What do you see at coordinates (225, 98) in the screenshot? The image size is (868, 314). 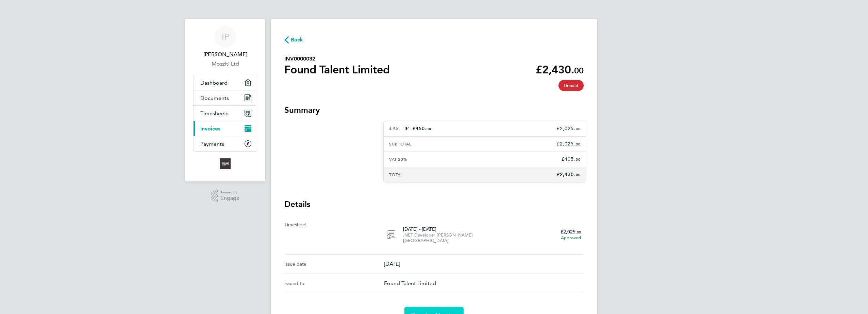 I see `a: Documents` at bounding box center [225, 98].